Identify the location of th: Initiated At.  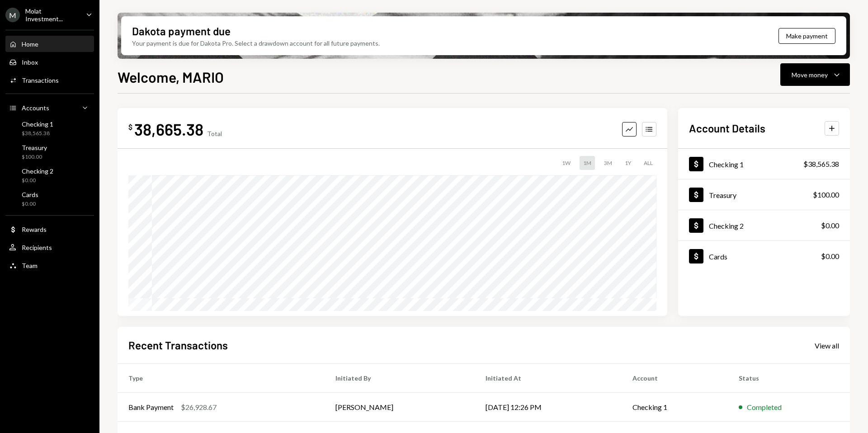
(548, 379).